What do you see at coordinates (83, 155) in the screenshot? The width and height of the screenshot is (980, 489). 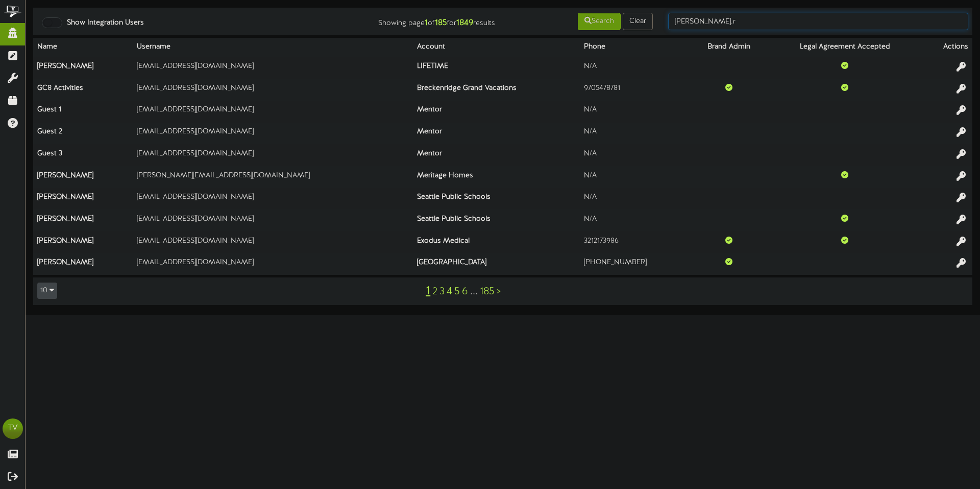 I see `th: Guest 3` at bounding box center [83, 155].